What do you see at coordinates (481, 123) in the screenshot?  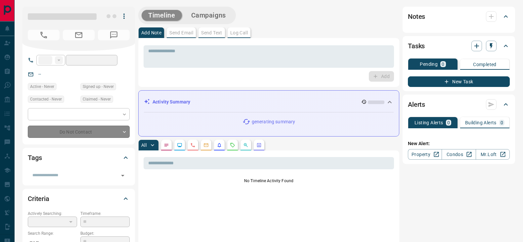 I see `p: Building Alerts` at bounding box center [481, 123].